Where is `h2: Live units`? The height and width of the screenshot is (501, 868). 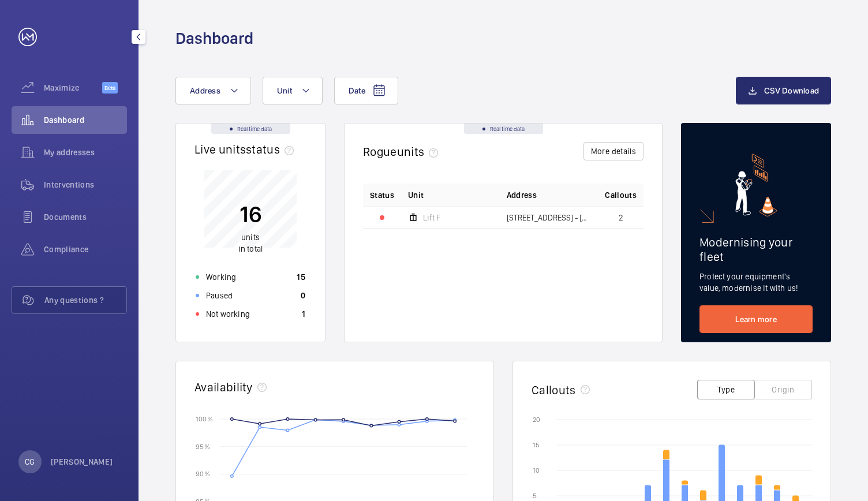
h2: Live units is located at coordinates (246, 149).